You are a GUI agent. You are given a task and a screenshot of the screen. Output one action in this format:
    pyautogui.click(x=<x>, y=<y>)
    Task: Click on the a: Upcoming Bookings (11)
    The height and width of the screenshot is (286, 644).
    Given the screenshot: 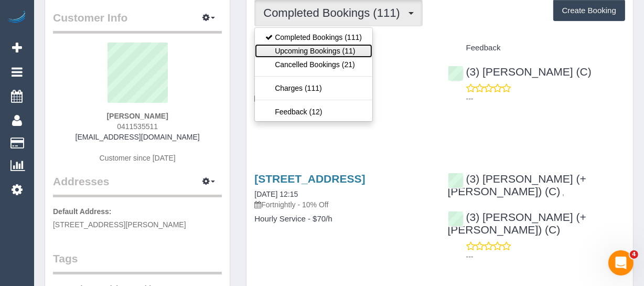 What is the action you would take?
    pyautogui.click(x=314, y=51)
    